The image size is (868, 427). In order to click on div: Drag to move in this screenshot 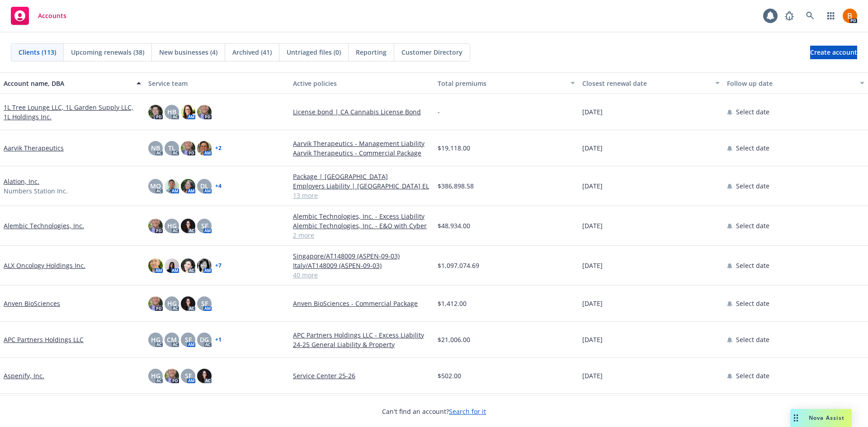, I will do `click(795, 418)`.